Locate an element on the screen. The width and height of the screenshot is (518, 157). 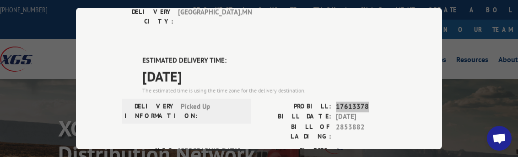
a: Open chat is located at coordinates (499, 139).